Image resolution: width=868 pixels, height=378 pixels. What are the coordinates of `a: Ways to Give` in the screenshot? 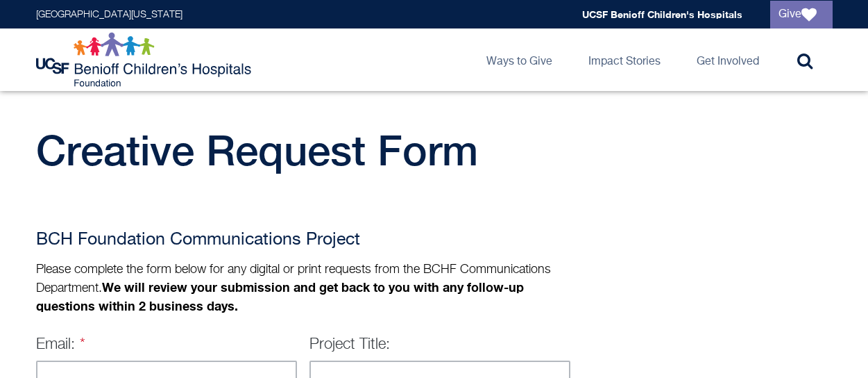 It's located at (519, 60).